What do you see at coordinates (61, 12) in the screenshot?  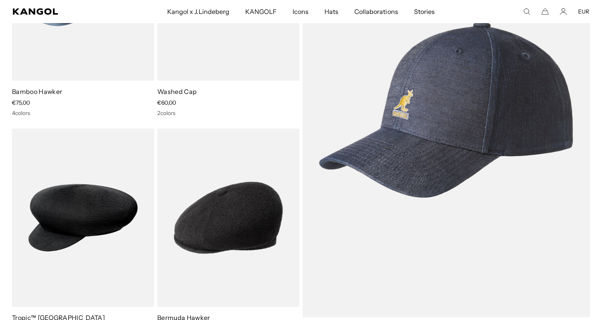 I see `a: Kangol` at bounding box center [61, 12].